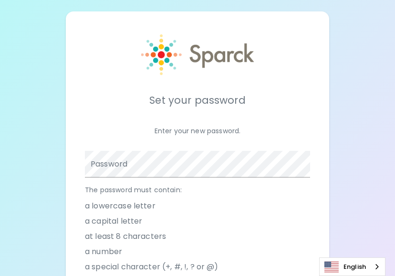 The width and height of the screenshot is (395, 276). What do you see at coordinates (197, 131) in the screenshot?
I see `p: Enter your new password.` at bounding box center [197, 131].